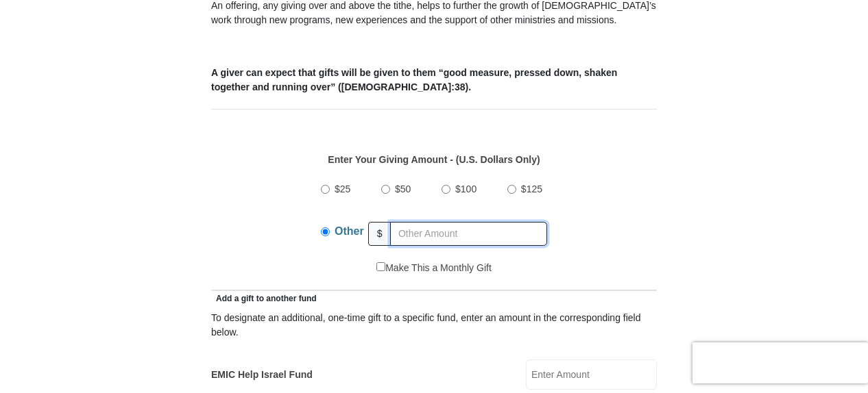 The image size is (868, 393). Describe the element at coordinates (434, 326) in the screenshot. I see `div: To designate an additional, one-time gift to a specific fund, enter an amount in the correspondin...` at that location.